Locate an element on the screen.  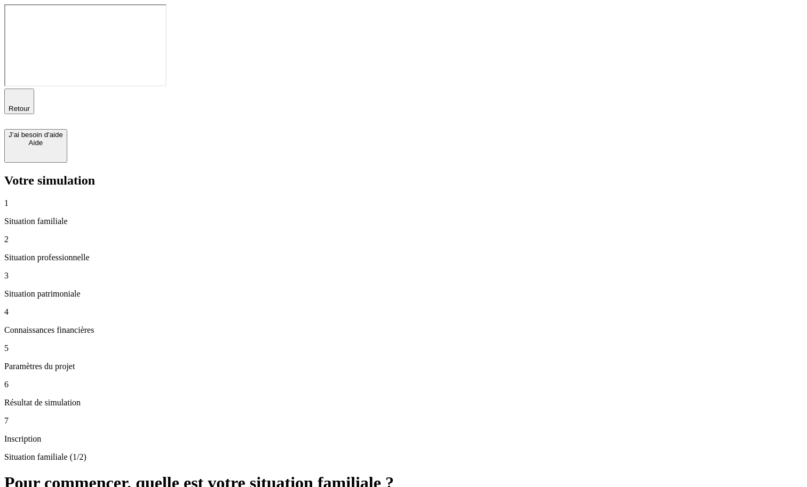
button: J’ai besoin d'aideAide is located at coordinates (36, 146).